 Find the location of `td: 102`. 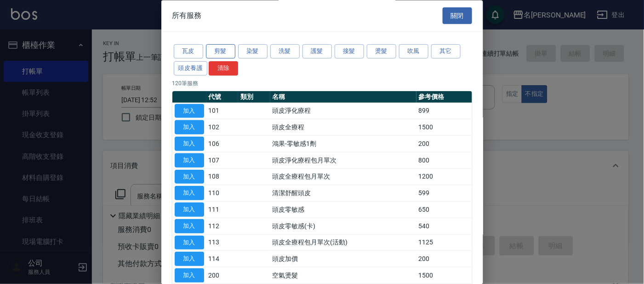

td: 102 is located at coordinates (223, 127).